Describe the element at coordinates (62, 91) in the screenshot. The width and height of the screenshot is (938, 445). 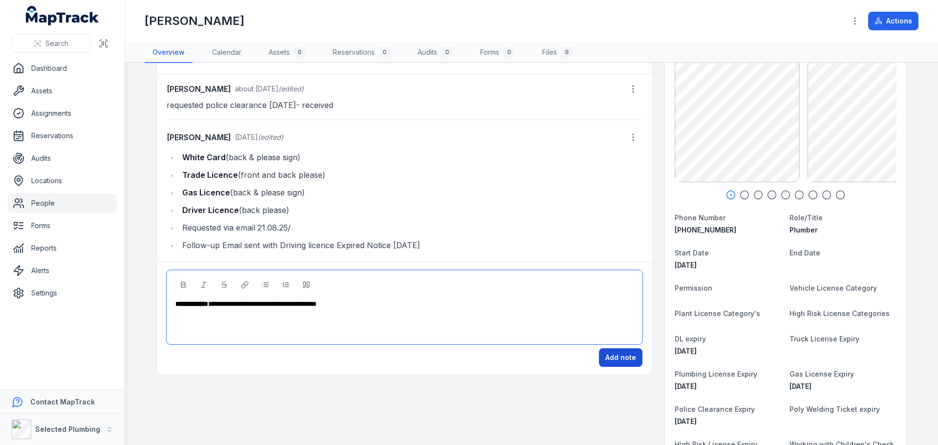
I see `a: Assets` at that location.